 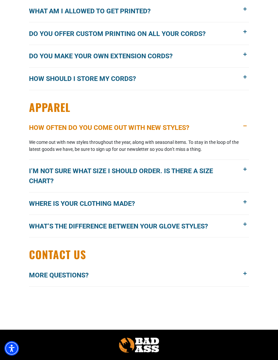 I want to click on button: I’m not sure what size I should order. Is there a size chart?, so click(x=139, y=176).